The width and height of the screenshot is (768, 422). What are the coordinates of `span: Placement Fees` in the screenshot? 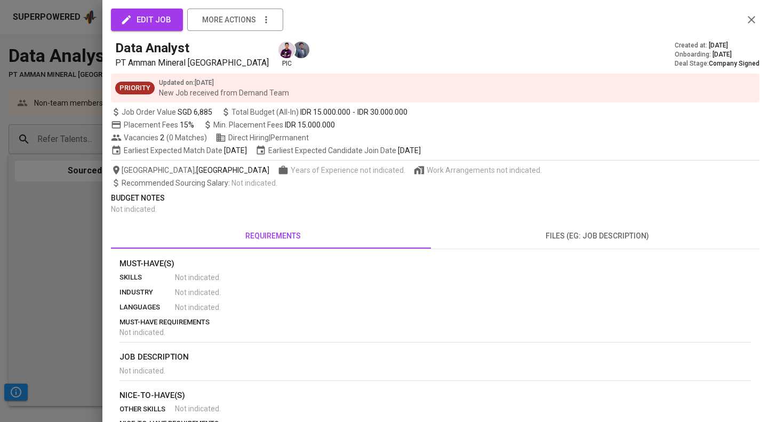 It's located at (159, 125).